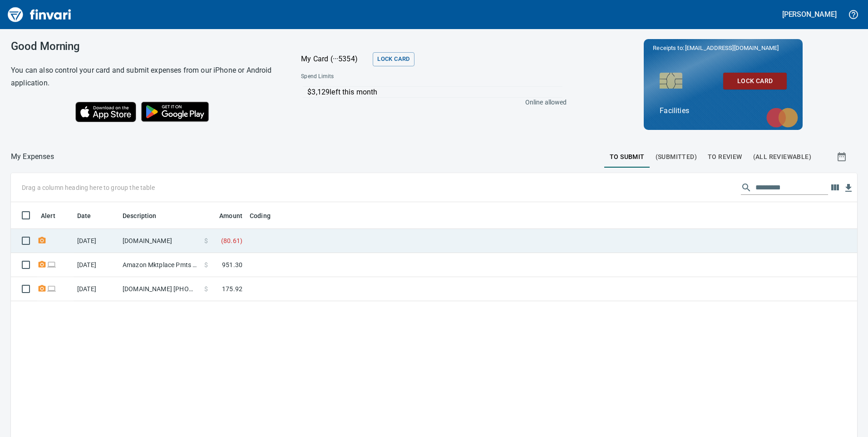 The width and height of the screenshot is (868, 437). What do you see at coordinates (144, 46) in the screenshot?
I see `h3: Good Morning` at bounding box center [144, 46].